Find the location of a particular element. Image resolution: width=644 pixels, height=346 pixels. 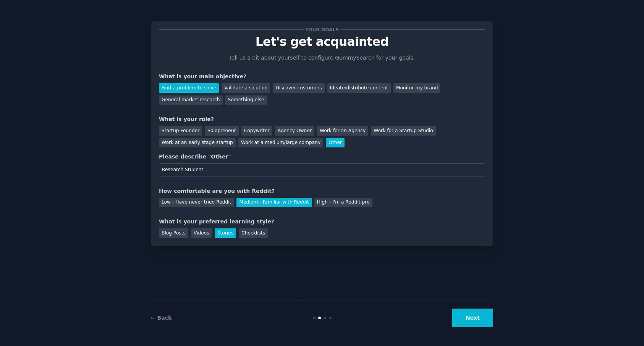

div: Work for an Agency is located at coordinates (343, 131).